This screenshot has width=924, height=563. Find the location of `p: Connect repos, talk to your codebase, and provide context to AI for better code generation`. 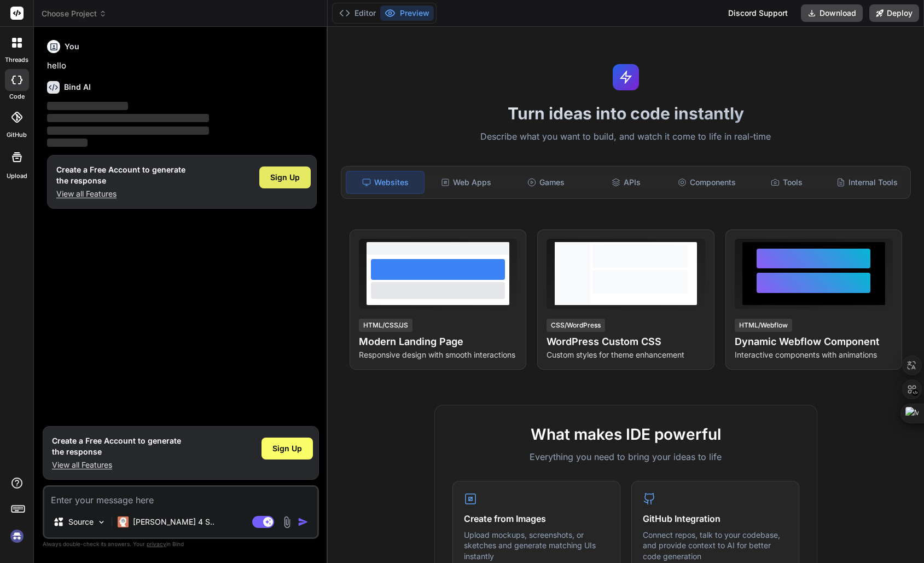

p: Connect repos, talk to your codebase, and provide context to AI for better code generation is located at coordinates (715, 545).